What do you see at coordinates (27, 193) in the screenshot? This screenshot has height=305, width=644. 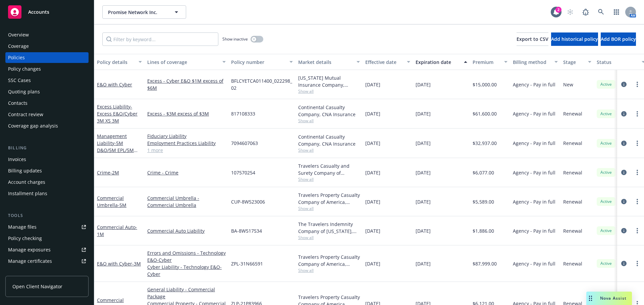 I see `div: Installment plans` at bounding box center [27, 193].